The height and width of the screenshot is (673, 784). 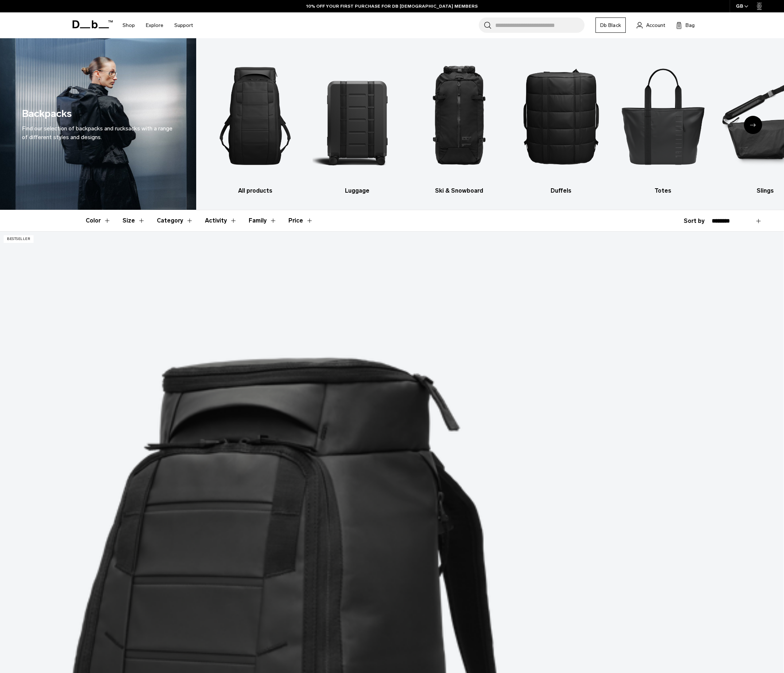 I want to click on h3: All products, so click(x=255, y=191).